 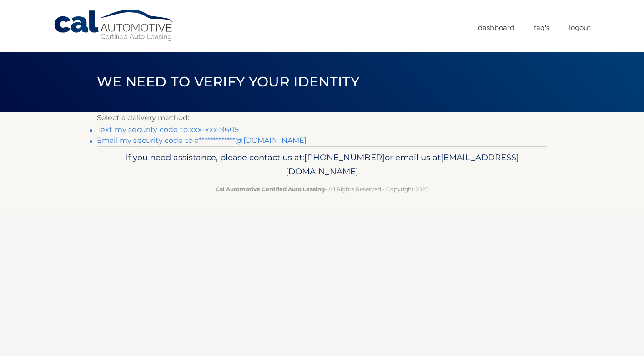 I want to click on strong: Cal Automotive Certified Auto Leasing, so click(x=270, y=189).